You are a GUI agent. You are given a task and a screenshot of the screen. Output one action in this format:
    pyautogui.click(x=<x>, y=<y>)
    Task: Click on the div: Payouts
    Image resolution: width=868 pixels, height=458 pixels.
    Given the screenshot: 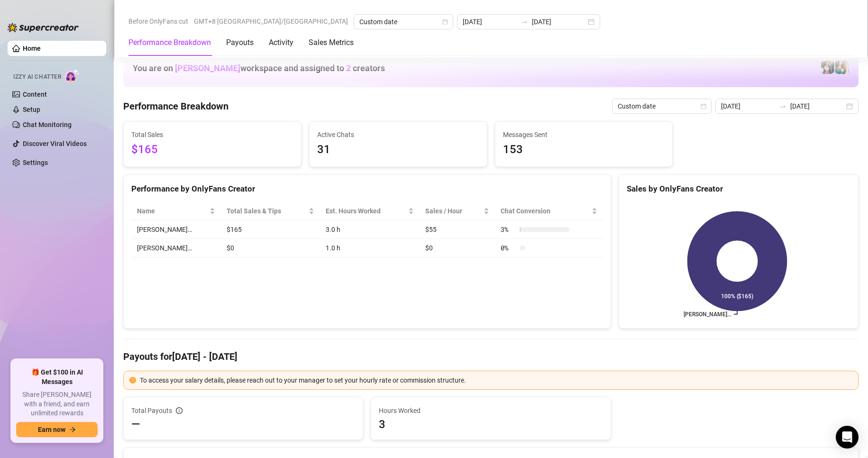 What is the action you would take?
    pyautogui.click(x=240, y=43)
    